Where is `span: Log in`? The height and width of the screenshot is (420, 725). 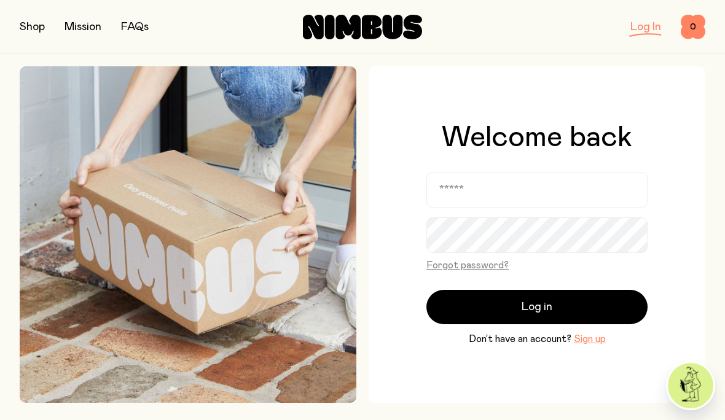 span: Log in is located at coordinates (537, 307).